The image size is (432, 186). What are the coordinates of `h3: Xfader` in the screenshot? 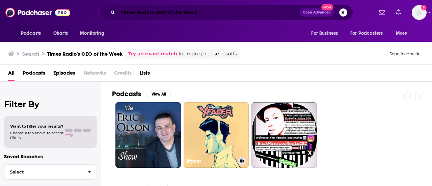 It's located at (210, 161).